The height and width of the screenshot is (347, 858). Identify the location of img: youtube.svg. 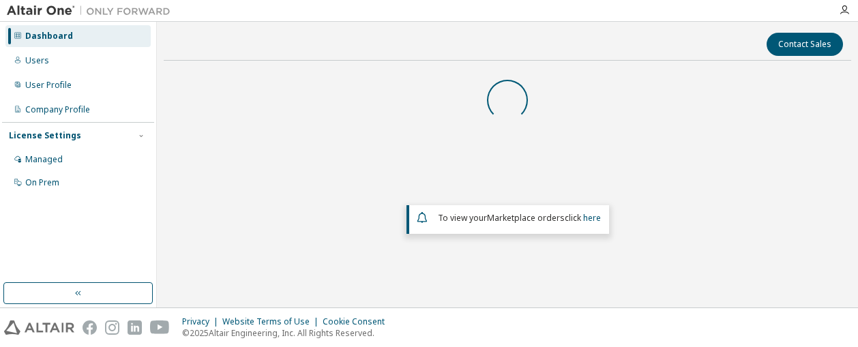
(160, 327).